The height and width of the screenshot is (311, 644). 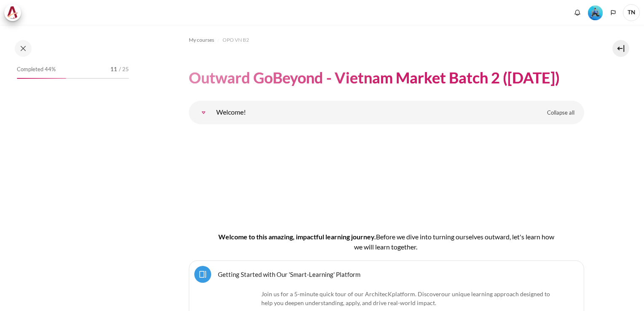 I want to click on span: TN, so click(x=631, y=13).